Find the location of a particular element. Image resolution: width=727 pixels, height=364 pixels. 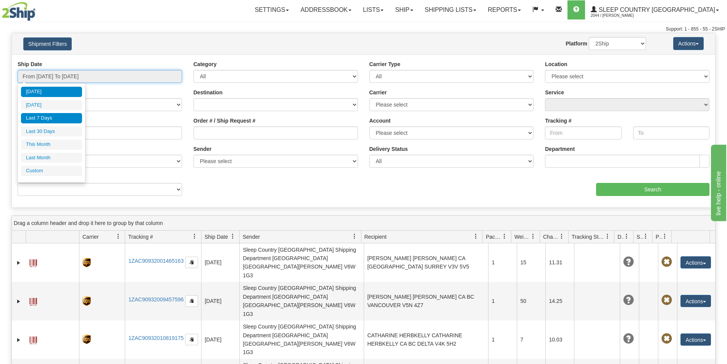

input: To is located at coordinates (672, 133).